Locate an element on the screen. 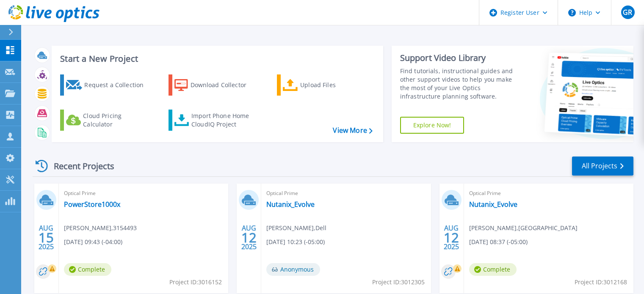  h3: Start a New Project is located at coordinates (216, 58).